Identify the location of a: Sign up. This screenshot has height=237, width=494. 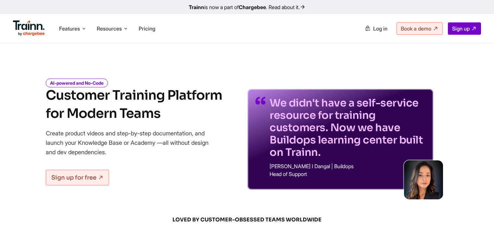
(465, 29).